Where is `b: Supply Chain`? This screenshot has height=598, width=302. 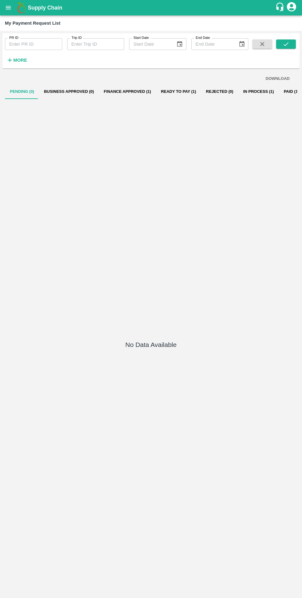
b: Supply Chain is located at coordinates (45, 8).